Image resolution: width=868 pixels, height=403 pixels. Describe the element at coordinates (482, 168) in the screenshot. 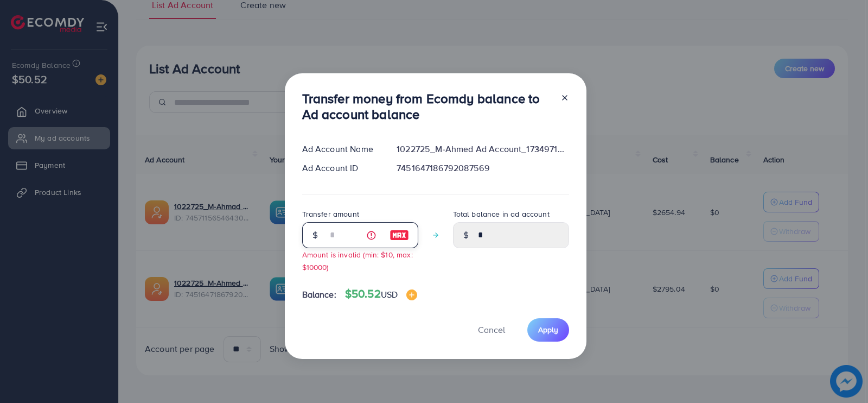

I see `div: 7451647186792087569` at that location.